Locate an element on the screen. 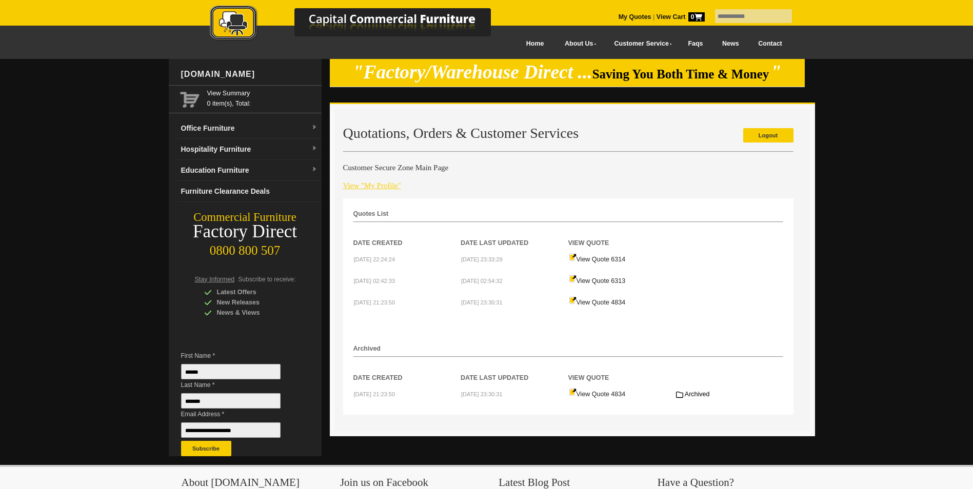  strong: View Cart is located at coordinates (680, 17).